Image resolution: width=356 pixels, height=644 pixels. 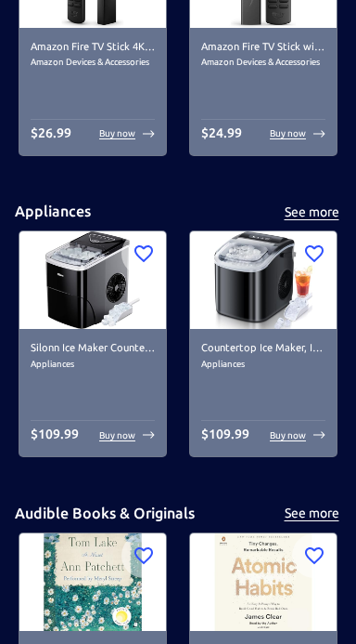 What do you see at coordinates (263, 47) in the screenshot?
I see `h6: Amazon Fire TV Stick with Alexa Voice Remote (includes TV controls), free &amp; live TV without c...` at bounding box center [263, 47].